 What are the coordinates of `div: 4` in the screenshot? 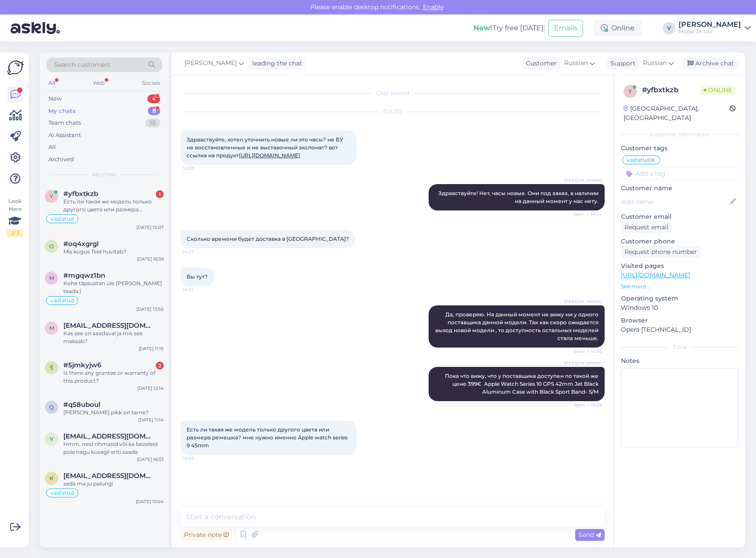 It's located at (153, 99).